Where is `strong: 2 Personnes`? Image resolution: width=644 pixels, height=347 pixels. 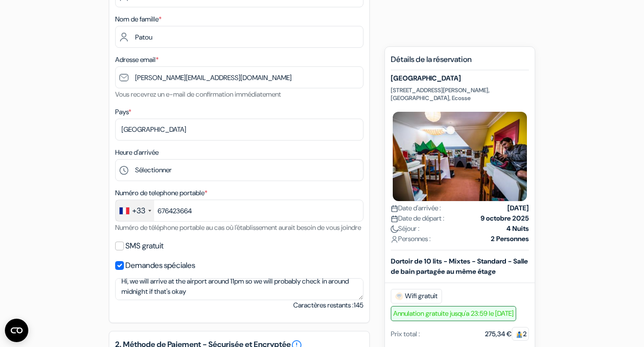 strong: 2 Personnes is located at coordinates (510, 239).